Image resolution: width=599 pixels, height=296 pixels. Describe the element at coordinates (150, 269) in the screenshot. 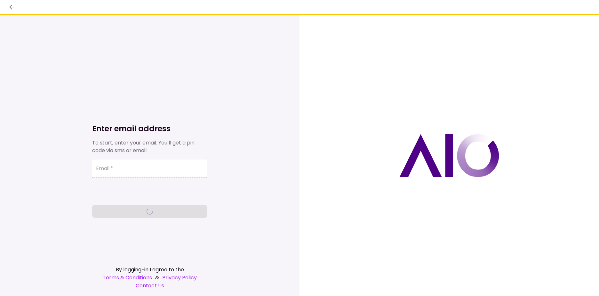

I see `div: By logging-in I agree to the` at that location.